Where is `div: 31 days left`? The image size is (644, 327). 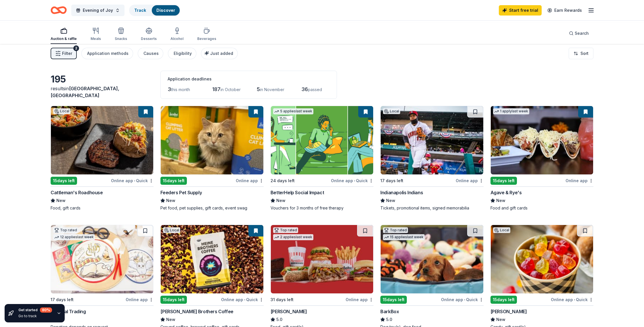
div: 31 days left is located at coordinates (282, 300).